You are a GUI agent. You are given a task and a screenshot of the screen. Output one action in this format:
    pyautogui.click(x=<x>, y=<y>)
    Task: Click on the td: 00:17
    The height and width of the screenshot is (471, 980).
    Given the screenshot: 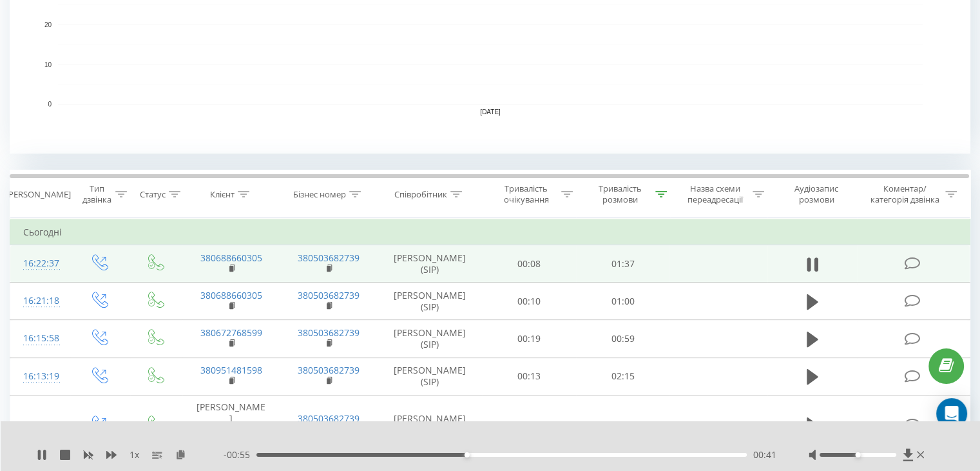 What is the action you would take?
    pyautogui.click(x=529, y=424)
    